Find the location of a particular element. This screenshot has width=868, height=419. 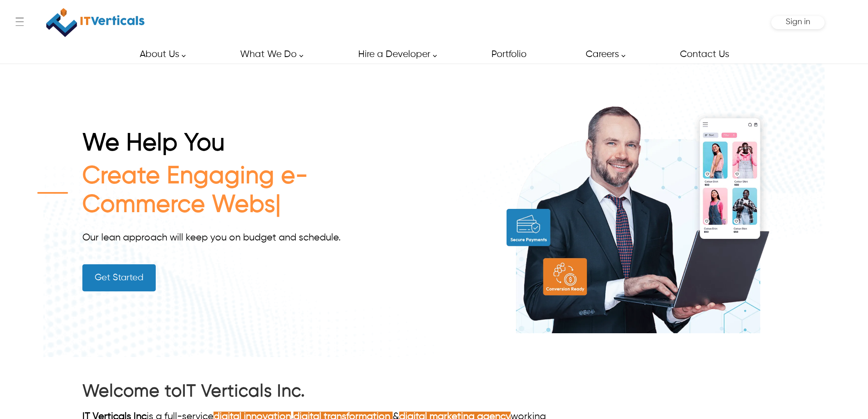

a: Contact Us is located at coordinates (704, 54).